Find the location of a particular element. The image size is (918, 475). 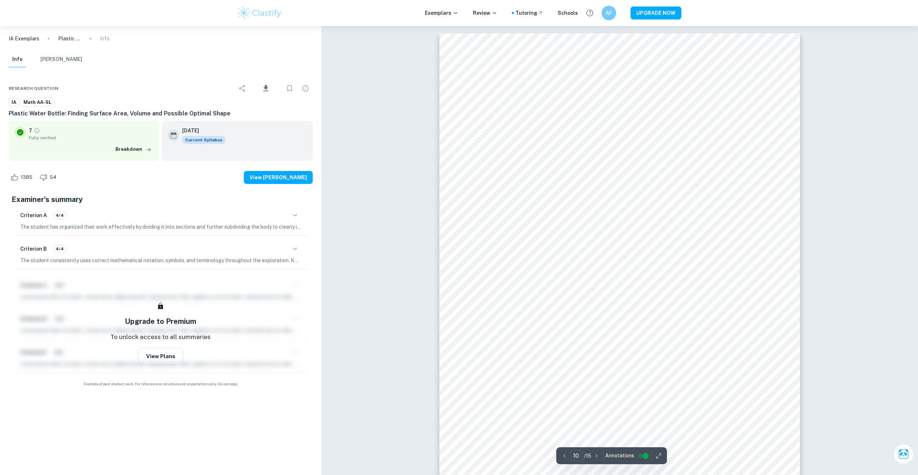

p: IA Exemplars is located at coordinates (24, 39).